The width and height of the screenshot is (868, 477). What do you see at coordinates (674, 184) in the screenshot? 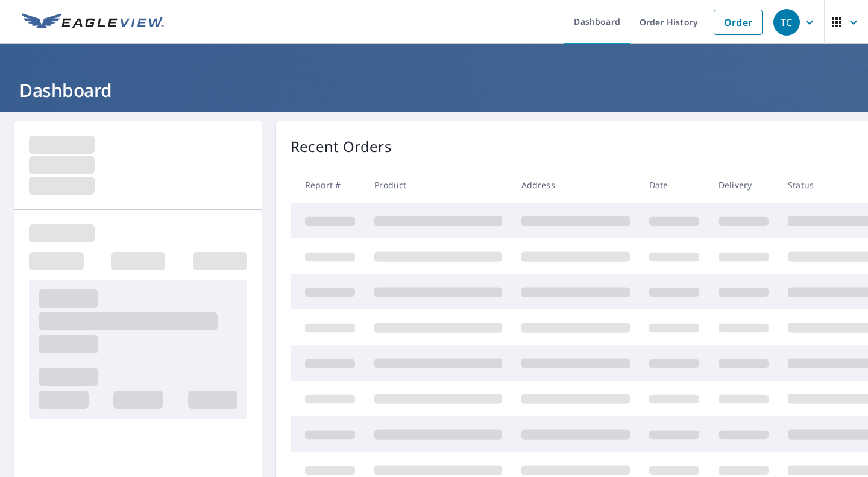
I see `th: Date` at bounding box center [674, 184].